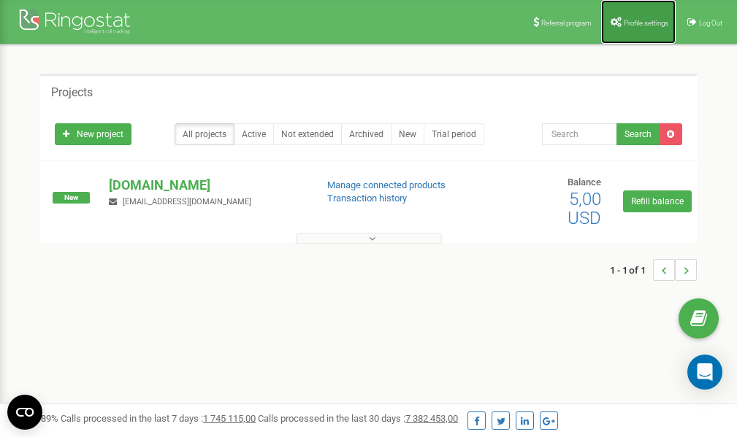 Image resolution: width=737 pixels, height=437 pixels. Describe the element at coordinates (72, 93) in the screenshot. I see `h5: Projects` at that location.